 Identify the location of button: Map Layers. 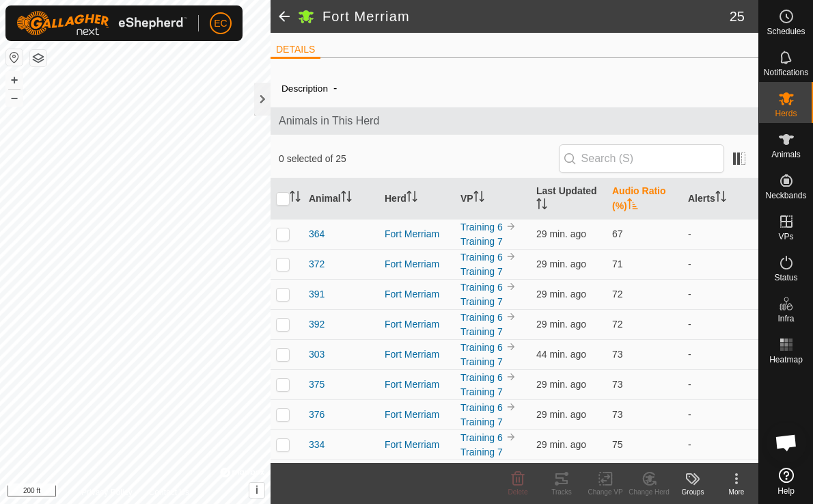
(38, 58).